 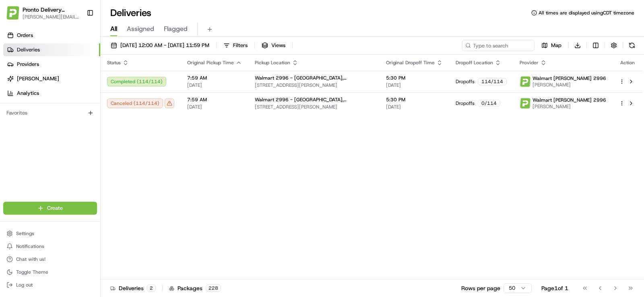 I want to click on a: Powered byPylon, so click(x=77, y=139).